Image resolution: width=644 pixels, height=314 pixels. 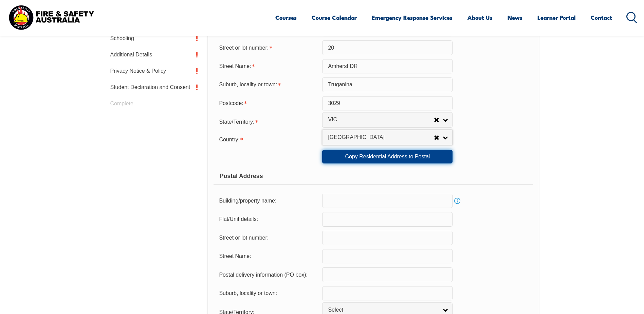 I want to click on div: Street Name is required., so click(x=268, y=66).